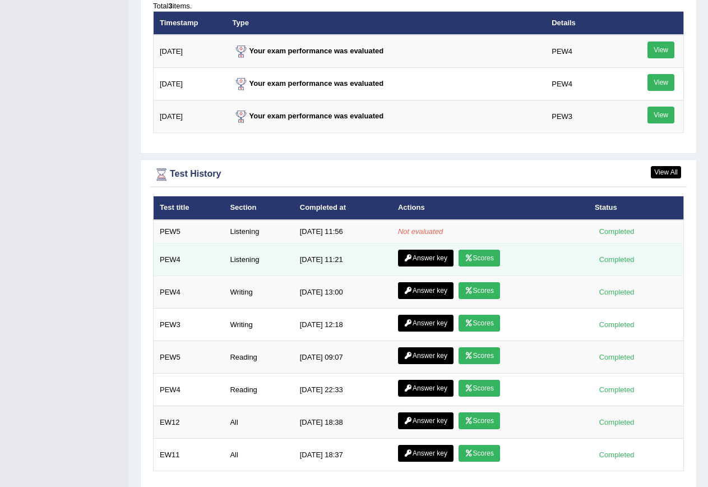 The height and width of the screenshot is (487, 708). Describe the element at coordinates (386, 23) in the screenshot. I see `th: Type` at that location.